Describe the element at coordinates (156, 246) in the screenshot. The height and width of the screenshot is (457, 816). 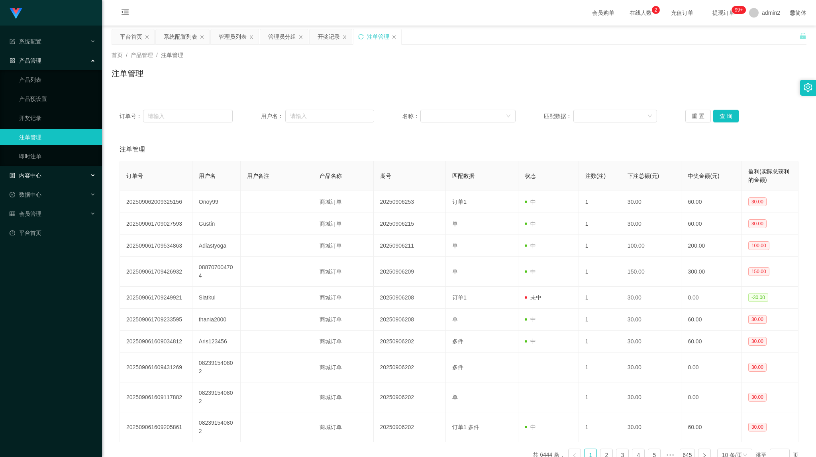
I see `td: 202509061709534863` at that location.